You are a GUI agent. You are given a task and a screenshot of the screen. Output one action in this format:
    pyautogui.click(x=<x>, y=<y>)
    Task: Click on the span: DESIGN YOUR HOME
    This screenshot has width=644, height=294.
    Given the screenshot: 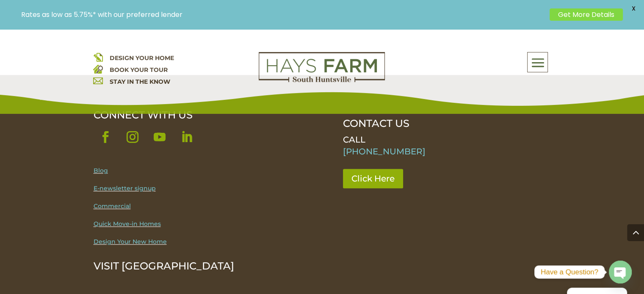 What is the action you would take?
    pyautogui.click(x=141, y=58)
    